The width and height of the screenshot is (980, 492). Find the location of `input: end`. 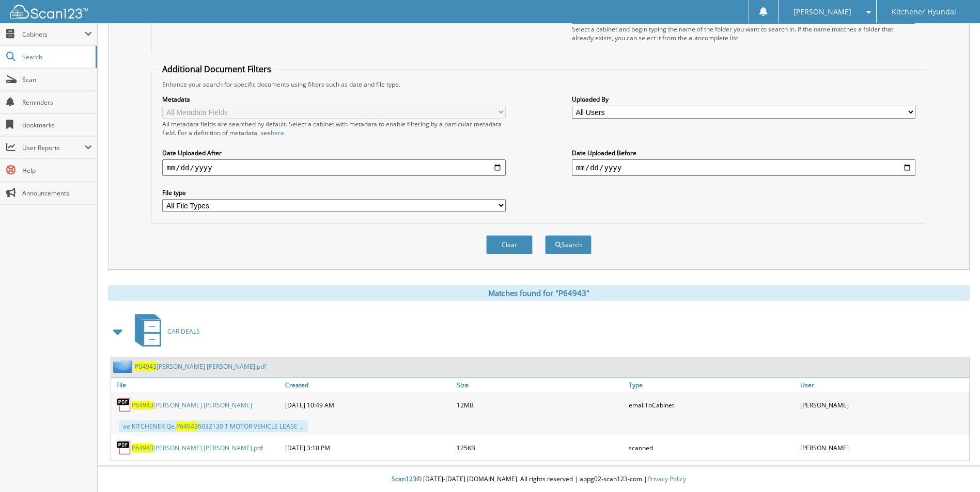

input: end is located at coordinates (743, 168).